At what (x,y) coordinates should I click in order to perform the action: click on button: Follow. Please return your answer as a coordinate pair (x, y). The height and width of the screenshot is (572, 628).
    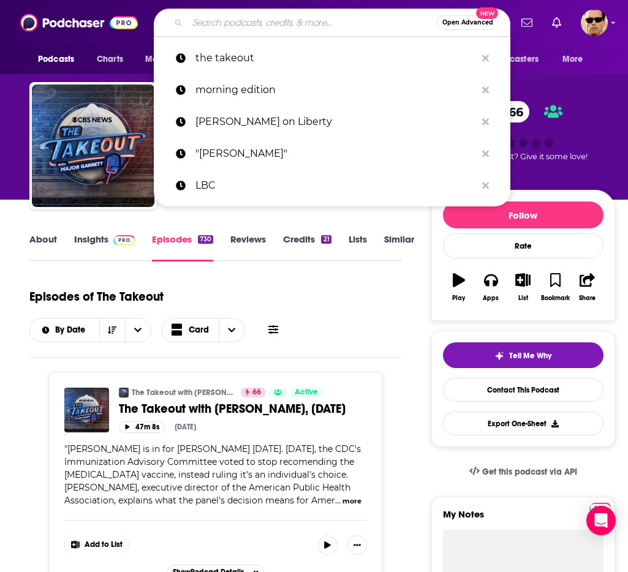
    Looking at the image, I should click on (523, 215).